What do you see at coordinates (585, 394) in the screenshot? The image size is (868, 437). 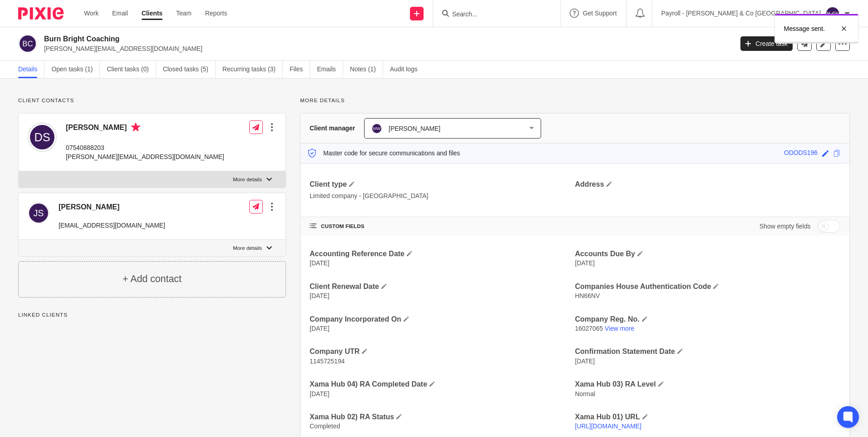 I see `span: Normal` at bounding box center [585, 394].